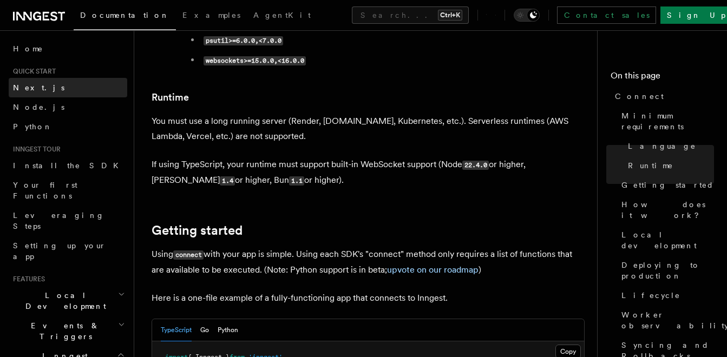 The image size is (727, 357). Describe the element at coordinates (368, 298) in the screenshot. I see `p: Here is a one-file example of a fully-functioning app that connects to Inngest.` at that location.